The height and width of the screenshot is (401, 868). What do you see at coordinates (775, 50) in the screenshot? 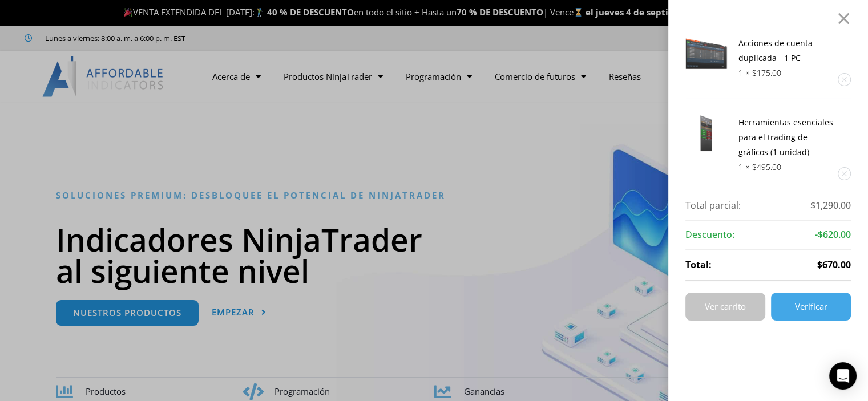
I see `a: Acciones de cuenta duplicada - 1 PC` at bounding box center [775, 50].